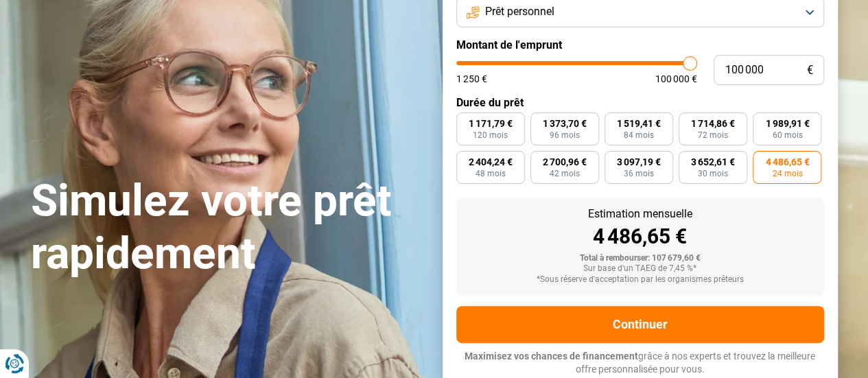 This screenshot has width=868, height=378. I want to click on span: 1 250 €, so click(471, 79).